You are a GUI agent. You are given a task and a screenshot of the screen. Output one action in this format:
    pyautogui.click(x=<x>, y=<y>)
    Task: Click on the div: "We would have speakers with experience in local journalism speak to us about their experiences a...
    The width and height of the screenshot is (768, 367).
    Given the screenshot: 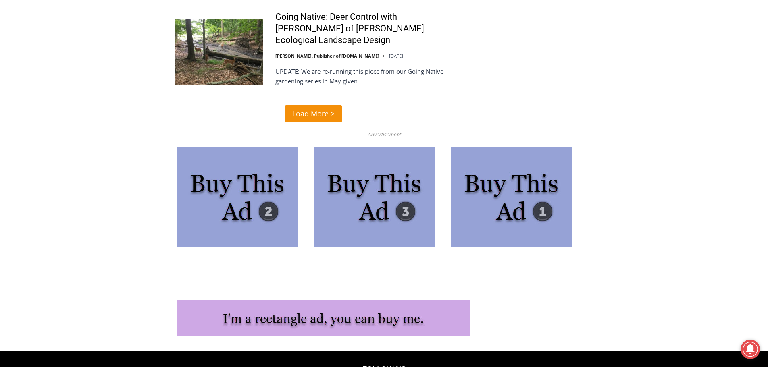 What is the action you would take?
    pyautogui.click(x=292, y=39)
    